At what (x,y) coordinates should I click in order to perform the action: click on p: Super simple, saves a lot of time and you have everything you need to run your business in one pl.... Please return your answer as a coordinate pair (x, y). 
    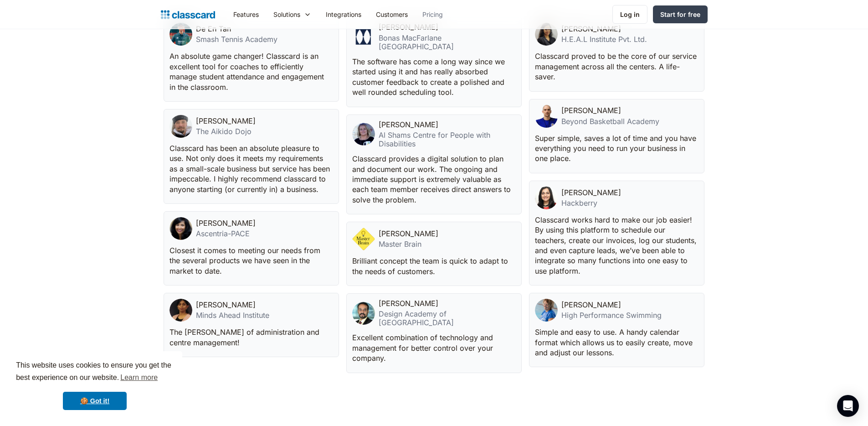
    Looking at the image, I should click on (616, 148).